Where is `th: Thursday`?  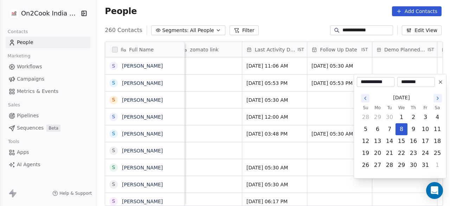 th: Thursday is located at coordinates (413, 108).